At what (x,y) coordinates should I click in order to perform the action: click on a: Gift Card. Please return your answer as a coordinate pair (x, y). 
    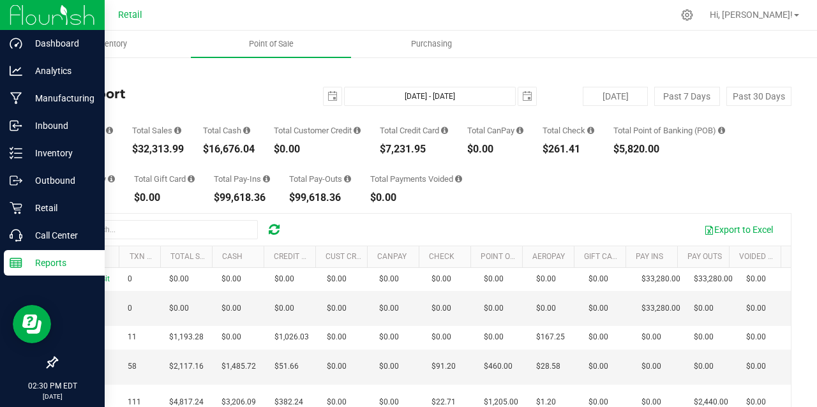
    Looking at the image, I should click on (602, 257).